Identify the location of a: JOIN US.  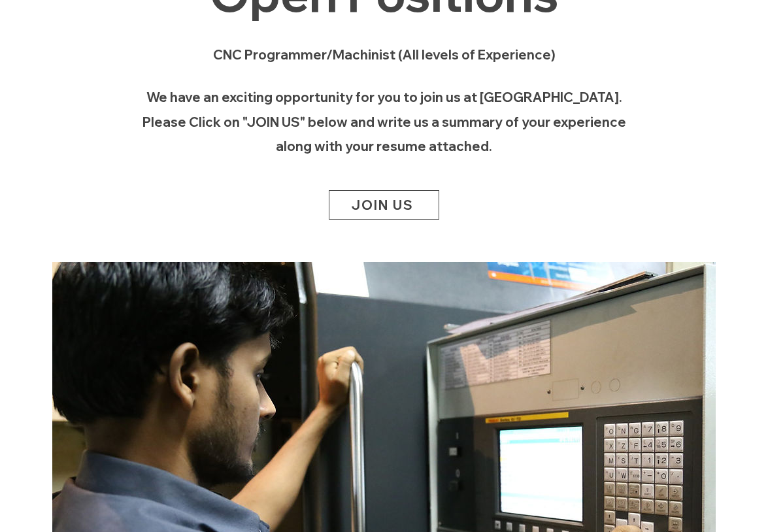
(384, 204).